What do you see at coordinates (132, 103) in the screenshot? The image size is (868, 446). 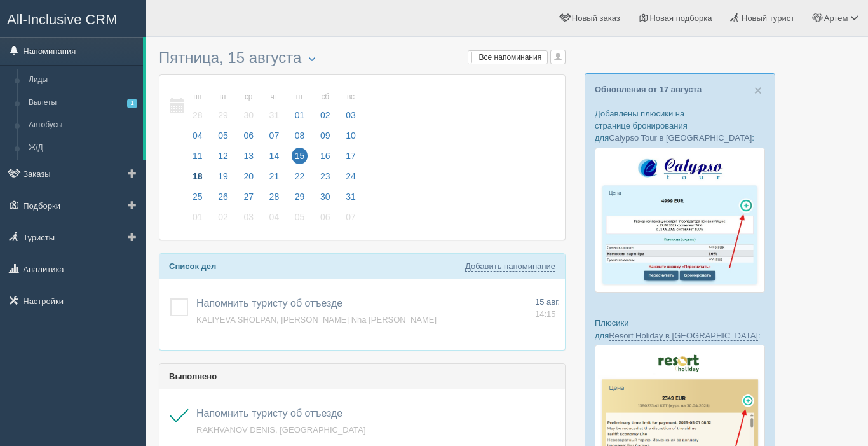 I see `span: 1` at bounding box center [132, 103].